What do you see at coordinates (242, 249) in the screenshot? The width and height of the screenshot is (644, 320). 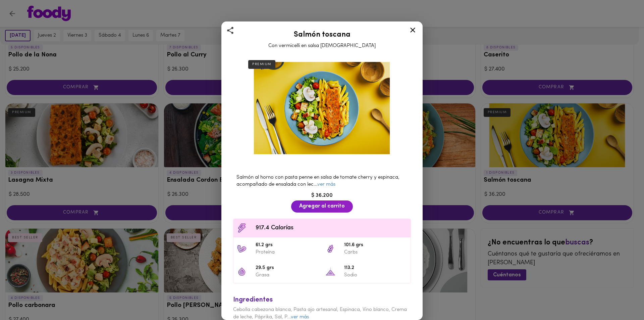 I see `img: 61.2 grs Proteína` at bounding box center [242, 249].